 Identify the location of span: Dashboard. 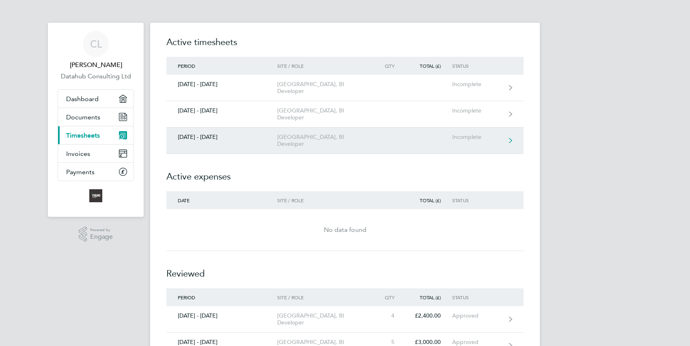
(82, 99).